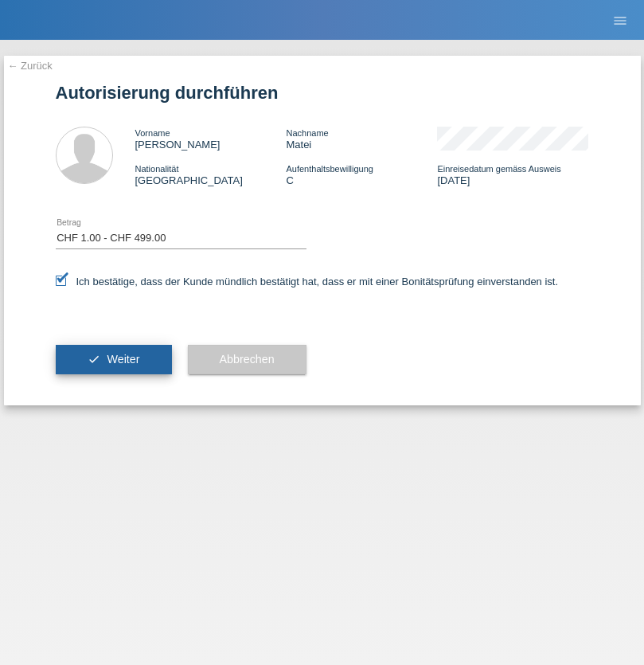 The height and width of the screenshot is (665, 644). Describe the element at coordinates (620, 20) in the screenshot. I see `a: menu` at that location.